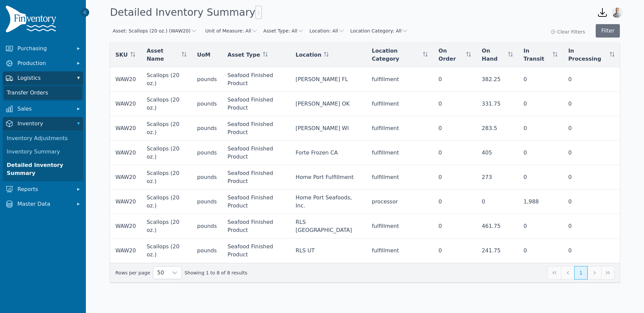  I want to click on img: Joshua Benton, so click(617, 12).